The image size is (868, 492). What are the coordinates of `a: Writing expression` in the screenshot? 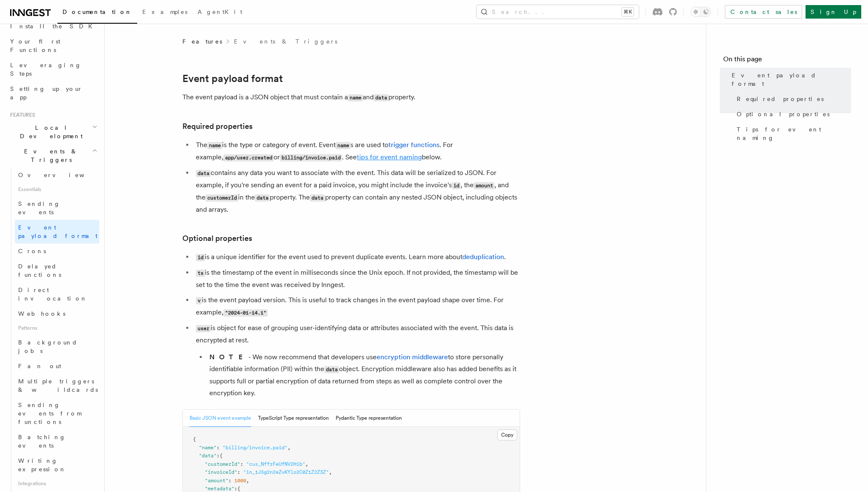 It's located at (57, 465).